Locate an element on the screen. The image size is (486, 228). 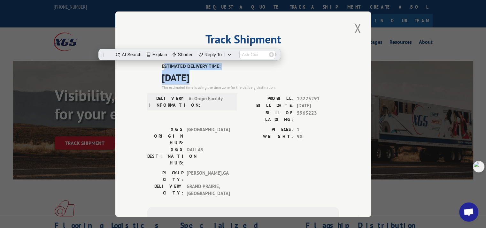
h2: Track Shipment is located at coordinates (243, 41).